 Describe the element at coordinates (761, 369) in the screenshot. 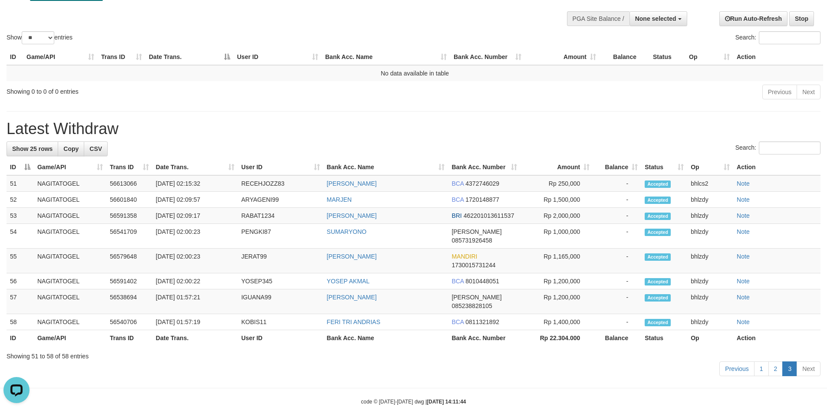

I see `a: 1` at that location.